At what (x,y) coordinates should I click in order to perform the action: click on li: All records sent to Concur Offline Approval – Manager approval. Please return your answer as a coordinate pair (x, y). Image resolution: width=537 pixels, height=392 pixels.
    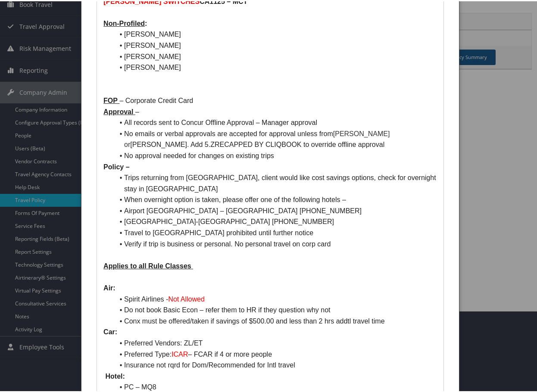
    Looking at the image, I should click on (275, 121).